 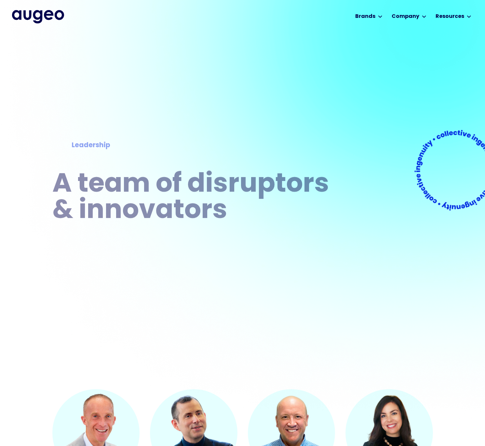 I want to click on div: Leadership, so click(x=192, y=146).